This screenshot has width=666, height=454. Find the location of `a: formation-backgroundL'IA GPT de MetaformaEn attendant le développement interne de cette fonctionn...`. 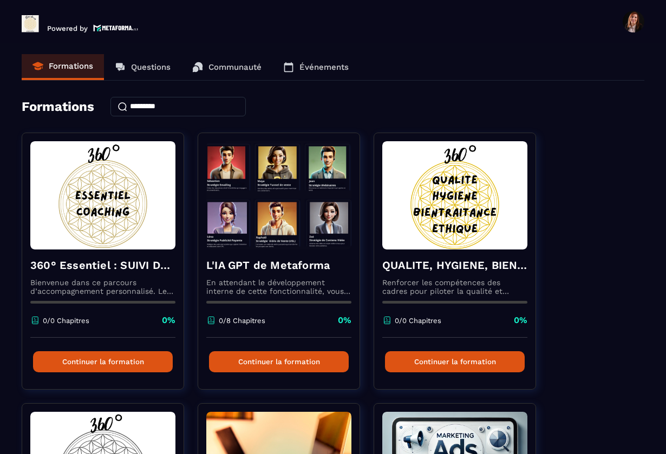

a: formation-backgroundL'IA GPT de MetaformaEn attendant le développement interne de cette fonctionn... is located at coordinates (285, 268).